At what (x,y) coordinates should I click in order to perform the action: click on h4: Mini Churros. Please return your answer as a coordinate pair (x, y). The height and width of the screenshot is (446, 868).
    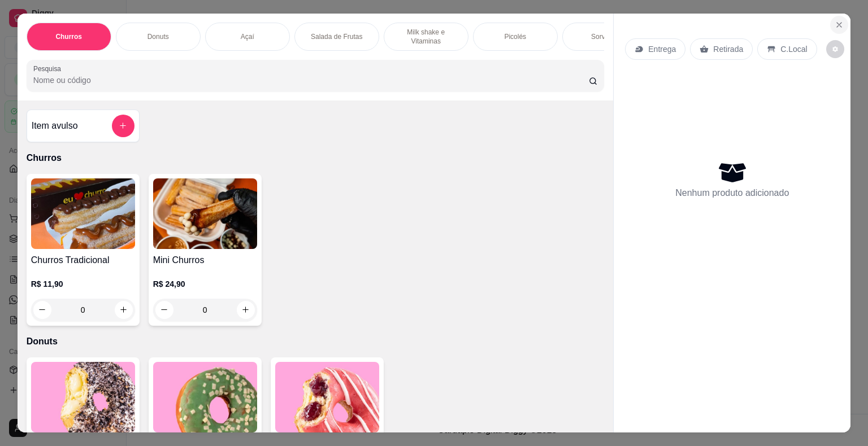
    Looking at the image, I should click on (205, 261).